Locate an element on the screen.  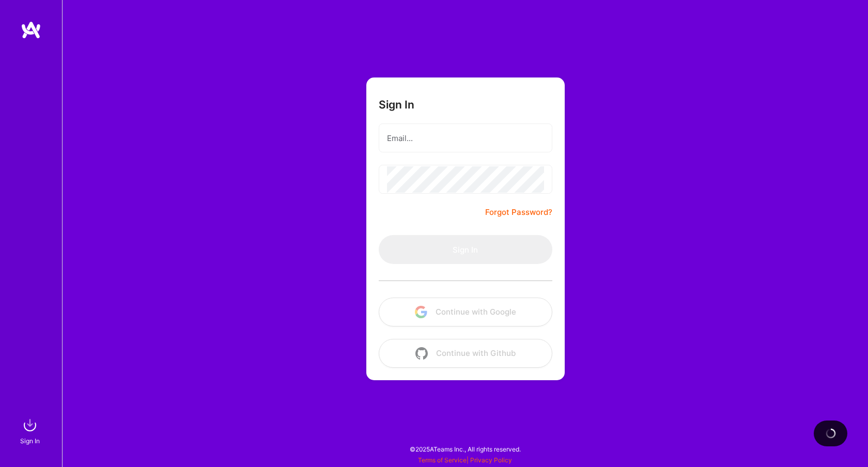
img: sign in is located at coordinates (30, 425).